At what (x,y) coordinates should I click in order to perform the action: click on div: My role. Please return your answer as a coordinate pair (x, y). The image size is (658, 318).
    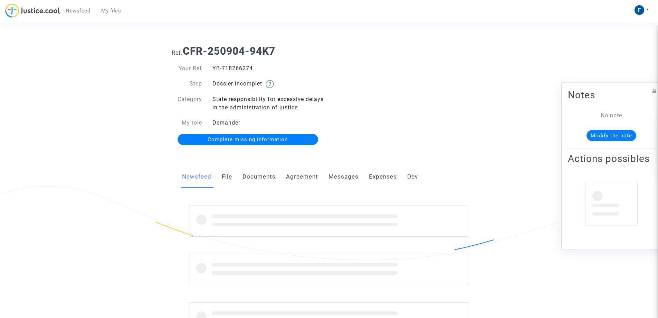
    Looking at the image, I should click on (187, 123).